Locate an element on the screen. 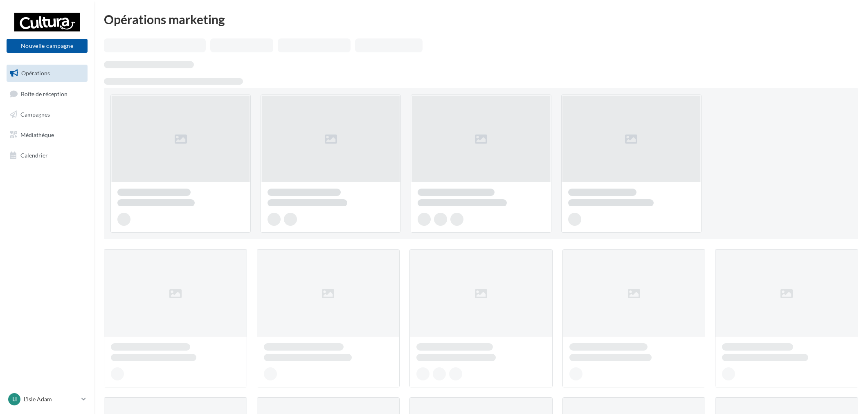 Image resolution: width=868 pixels, height=414 pixels. p: L'Isle Adam is located at coordinates (50, 400).